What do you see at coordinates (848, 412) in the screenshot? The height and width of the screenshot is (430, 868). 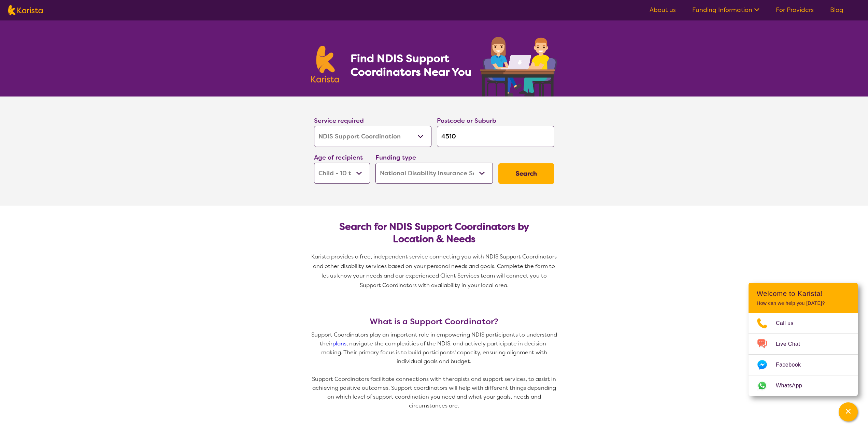 I see `button: Channel Menu` at bounding box center [848, 412].